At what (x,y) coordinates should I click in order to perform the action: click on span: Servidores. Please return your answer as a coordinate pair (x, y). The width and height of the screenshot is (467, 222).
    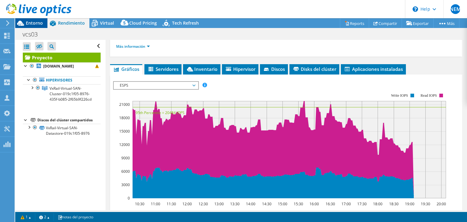
    Looking at the image, I should click on (163, 69).